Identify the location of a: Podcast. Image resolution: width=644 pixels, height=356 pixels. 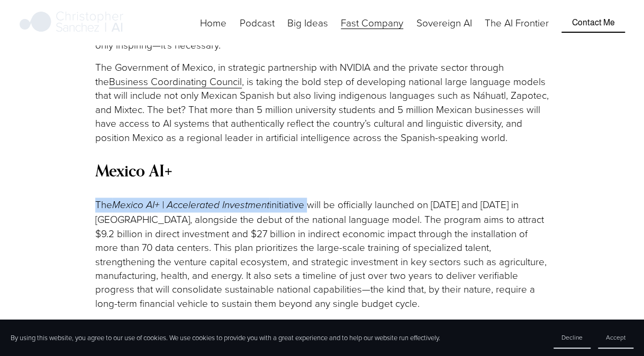
(256, 22).